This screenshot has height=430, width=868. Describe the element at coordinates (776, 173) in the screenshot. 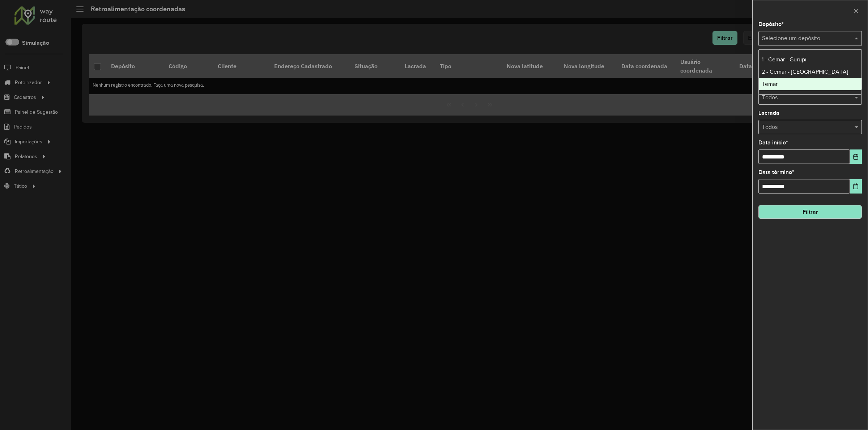

I see `label: Data término` at that location.